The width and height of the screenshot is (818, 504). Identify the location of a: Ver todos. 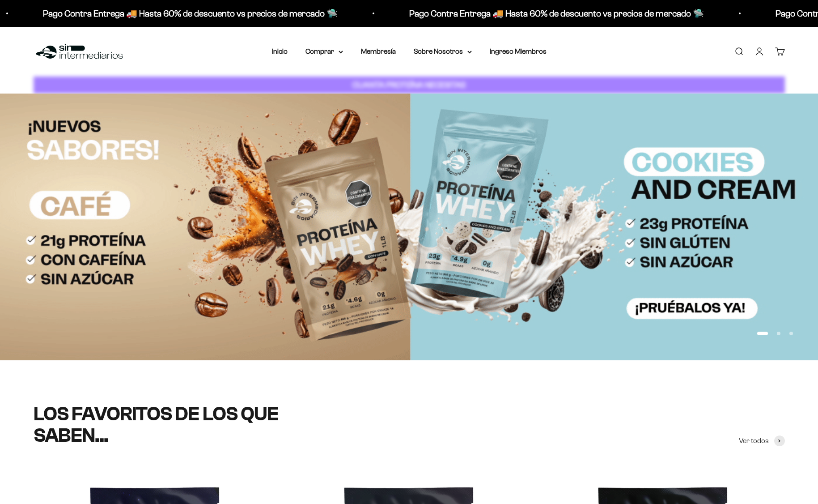
(762, 441).